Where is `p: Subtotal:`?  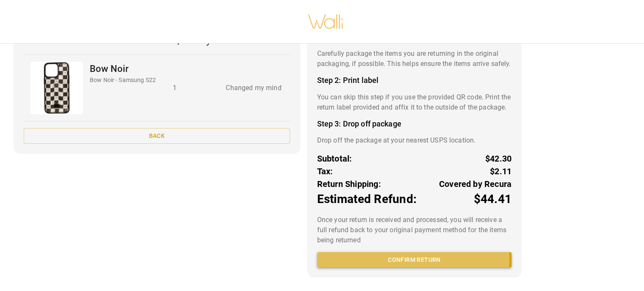 p: Subtotal: is located at coordinates (335, 158).